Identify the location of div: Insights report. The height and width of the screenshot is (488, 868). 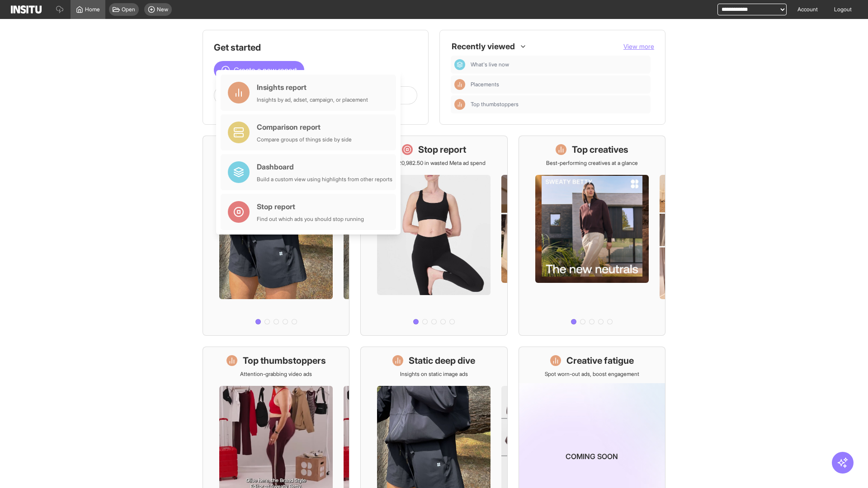
(312, 87).